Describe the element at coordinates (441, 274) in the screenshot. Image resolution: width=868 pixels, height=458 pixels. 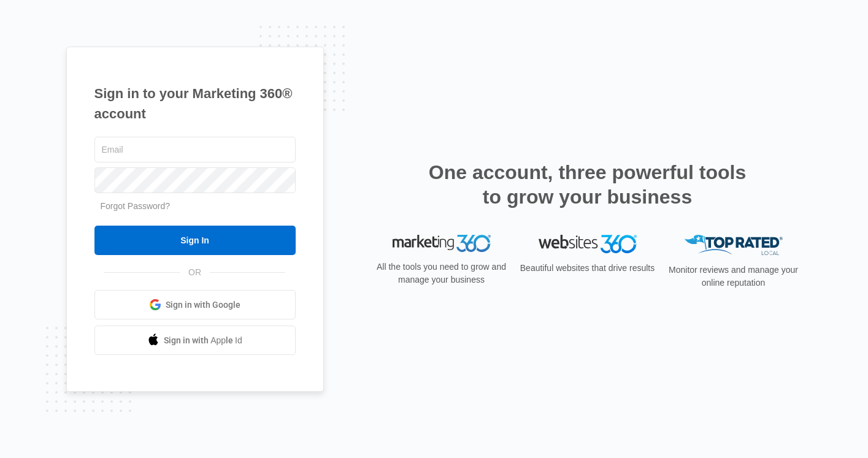
I see `p: All the tools you need to grow and manage your business` at that location.